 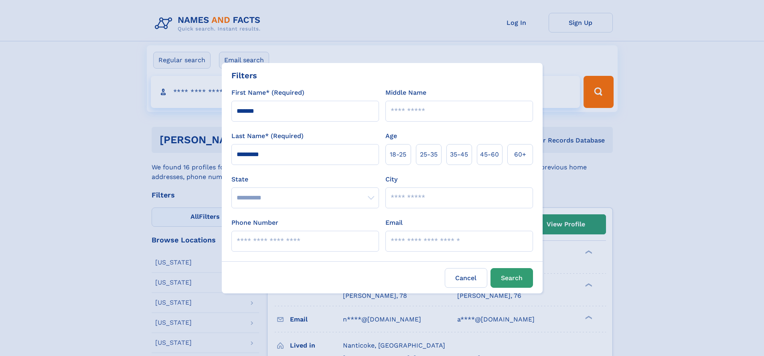 What do you see at coordinates (520, 154) in the screenshot?
I see `span: 60+` at bounding box center [520, 154].